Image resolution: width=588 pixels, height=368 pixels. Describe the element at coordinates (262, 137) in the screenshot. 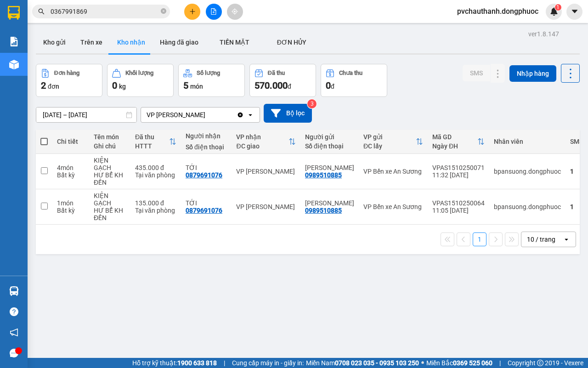

I see `div: VP nhận` at that location.